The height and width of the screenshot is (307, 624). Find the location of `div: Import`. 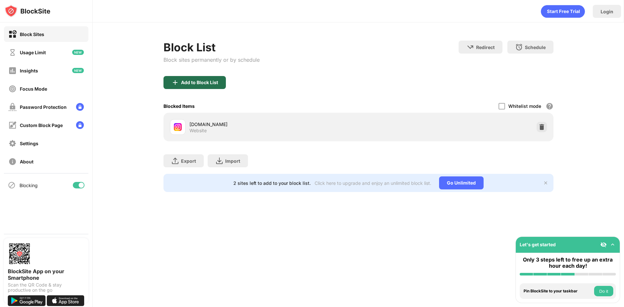

div: Import is located at coordinates (233, 161).